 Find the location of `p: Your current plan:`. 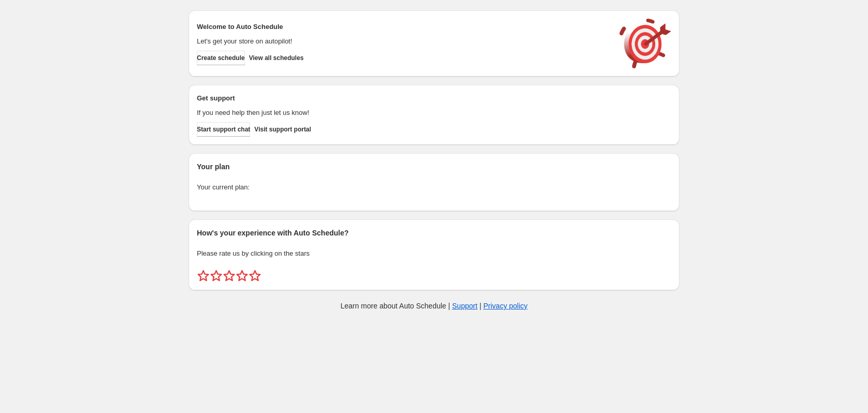

p: Your current plan: is located at coordinates (434, 187).